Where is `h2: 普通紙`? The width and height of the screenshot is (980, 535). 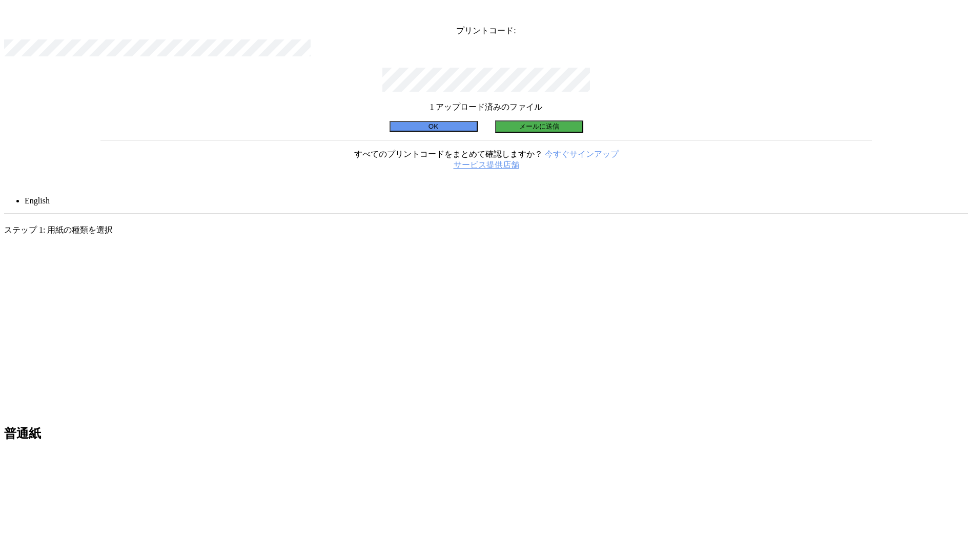 h2: 普通紙 is located at coordinates (486, 434).